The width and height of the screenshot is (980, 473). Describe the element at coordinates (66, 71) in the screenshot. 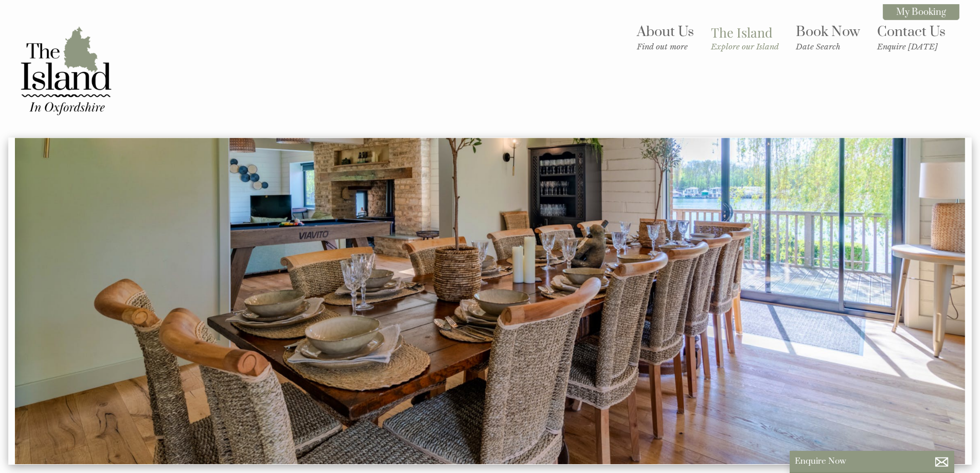

I see `img: The Island in Oxfordshire` at that location.